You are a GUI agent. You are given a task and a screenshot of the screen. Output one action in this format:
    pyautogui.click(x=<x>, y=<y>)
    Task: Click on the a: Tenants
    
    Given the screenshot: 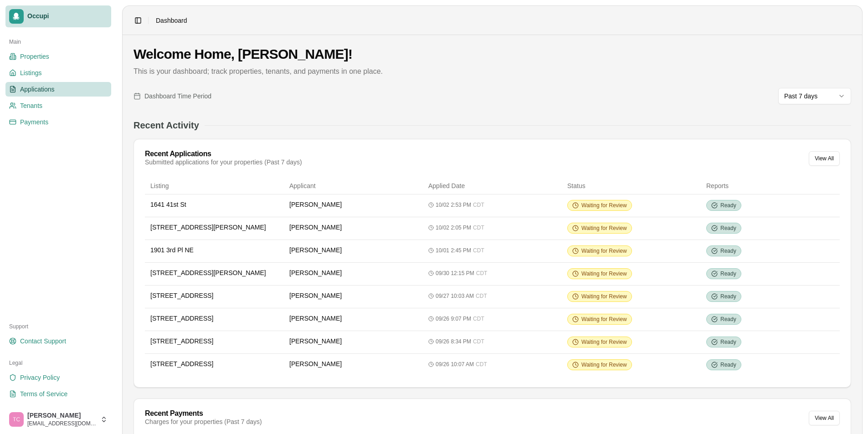 What is the action you would take?
    pyautogui.click(x=59, y=106)
    